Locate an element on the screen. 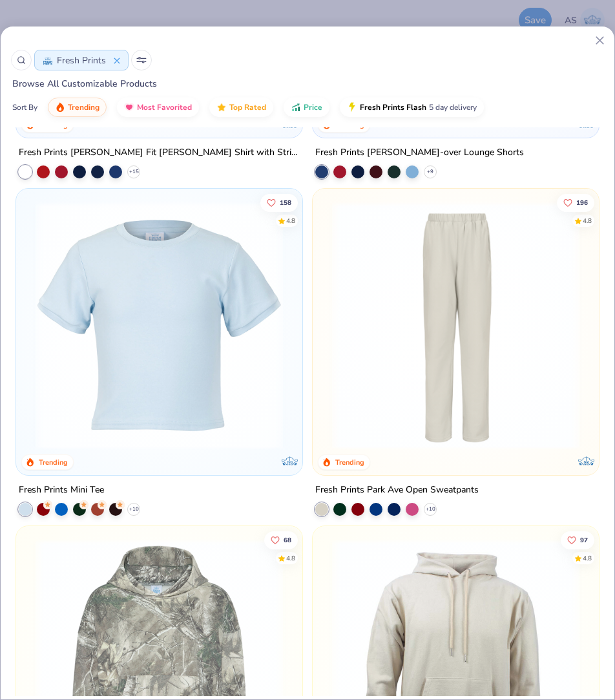 This screenshot has height=700, width=615. img: TopRated.gif is located at coordinates (222, 107).